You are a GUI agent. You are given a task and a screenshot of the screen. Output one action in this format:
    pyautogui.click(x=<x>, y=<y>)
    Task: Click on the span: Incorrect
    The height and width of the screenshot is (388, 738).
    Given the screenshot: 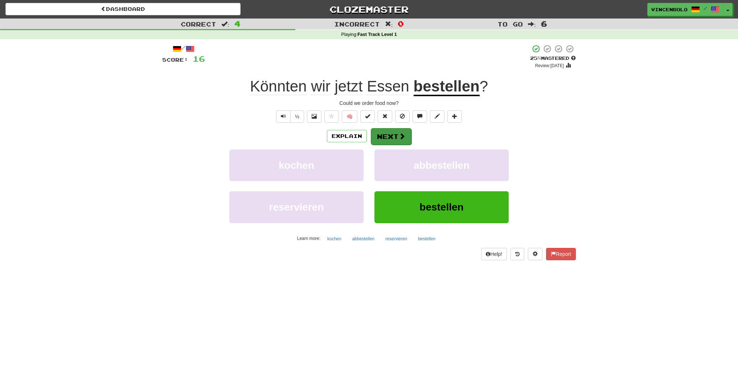 What is the action you would take?
    pyautogui.click(x=357, y=24)
    